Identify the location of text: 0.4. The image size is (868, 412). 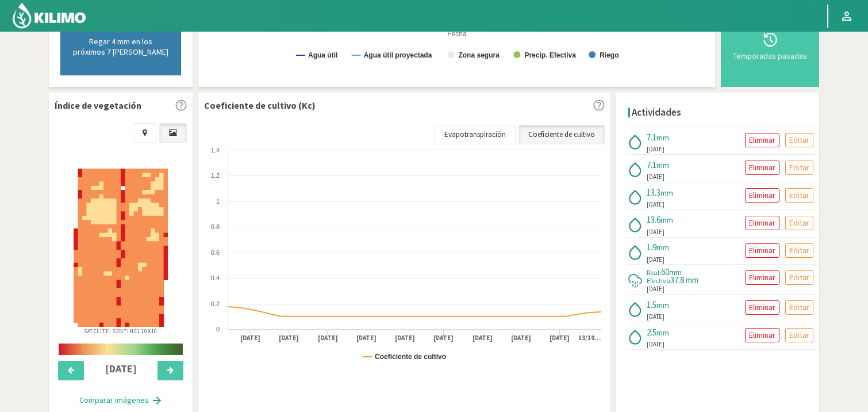
(215, 278).